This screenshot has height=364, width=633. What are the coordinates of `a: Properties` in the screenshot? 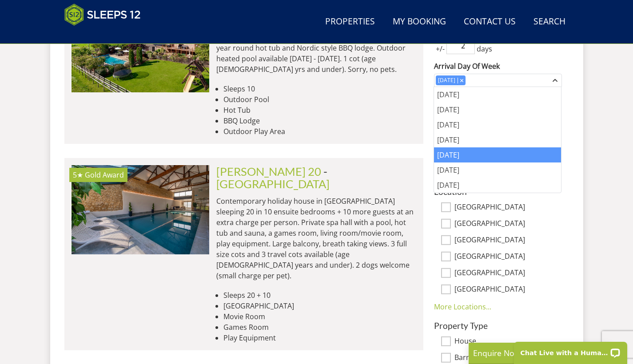 It's located at (350, 22).